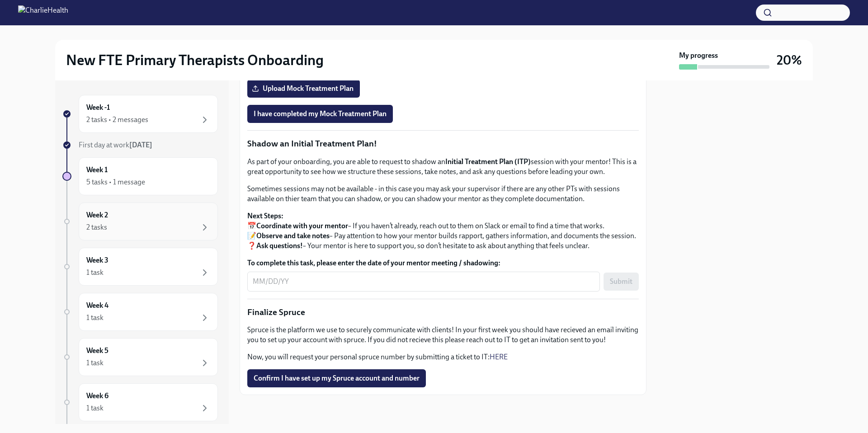 The height and width of the screenshot is (433, 868). I want to click on h6: Week 3, so click(97, 261).